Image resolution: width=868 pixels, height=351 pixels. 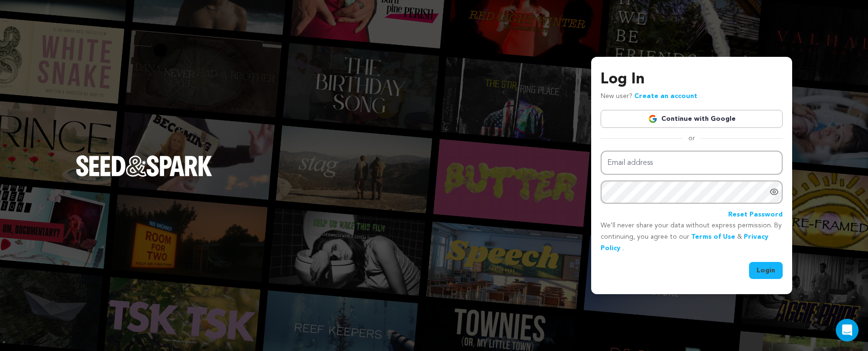 I want to click on a: Create an account, so click(x=666, y=97).